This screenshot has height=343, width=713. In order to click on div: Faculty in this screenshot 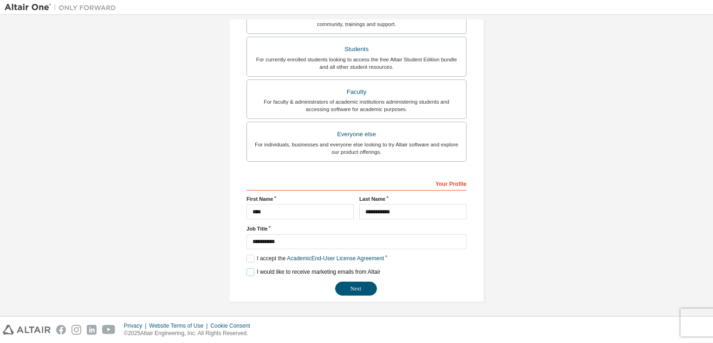, I will do `click(357, 92)`.